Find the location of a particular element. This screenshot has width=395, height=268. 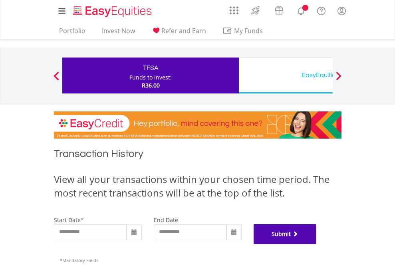

h1: Transaction History is located at coordinates (198, 155).